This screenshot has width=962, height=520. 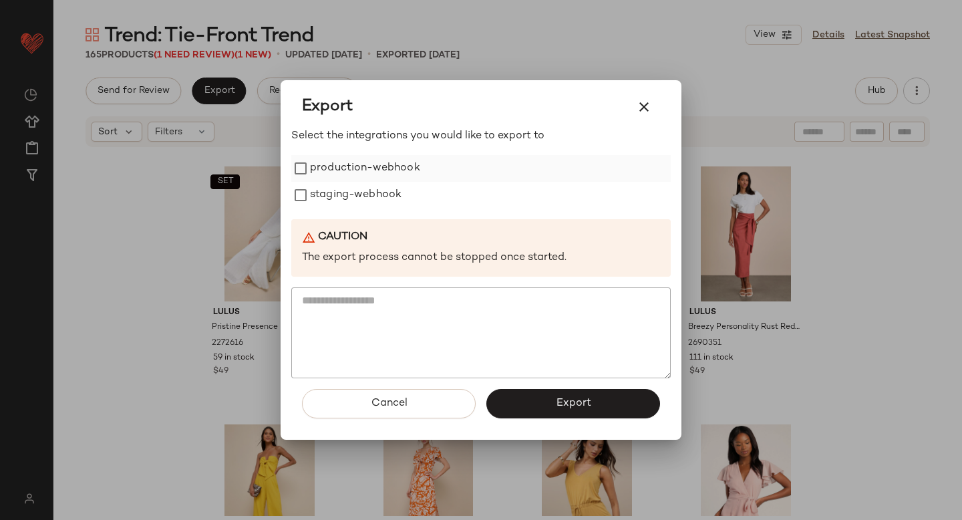 What do you see at coordinates (343, 237) in the screenshot?
I see `b: Caution` at bounding box center [343, 237].